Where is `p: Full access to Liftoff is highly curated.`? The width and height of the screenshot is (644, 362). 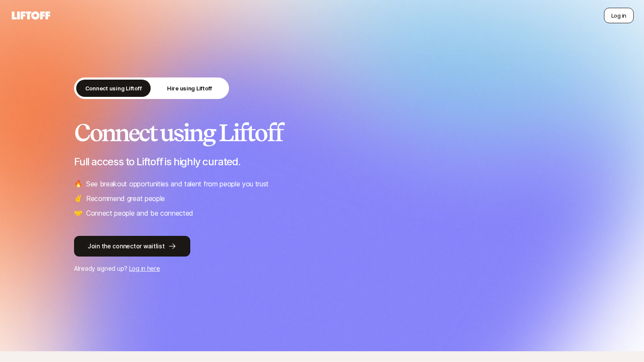 p: Full access to Liftoff is highly curated. is located at coordinates (322, 162).